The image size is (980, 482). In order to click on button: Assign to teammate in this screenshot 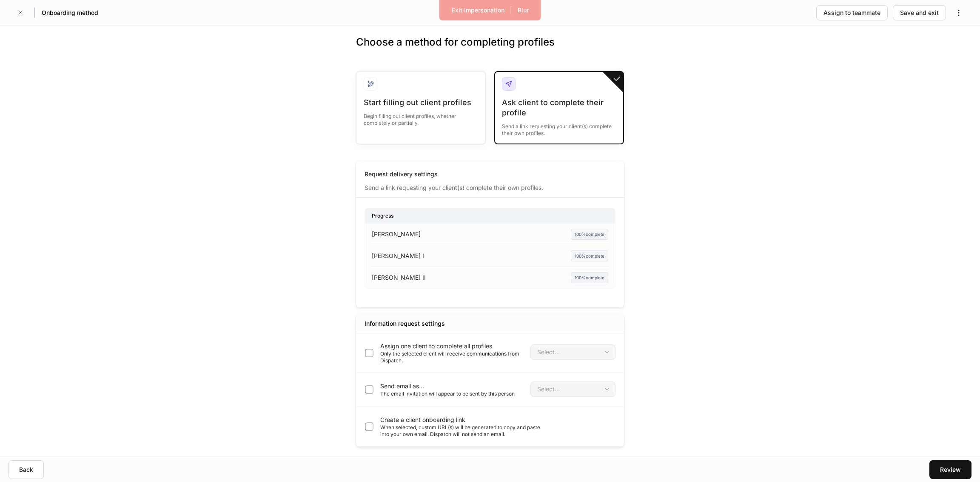, I will do `click(852, 12)`.